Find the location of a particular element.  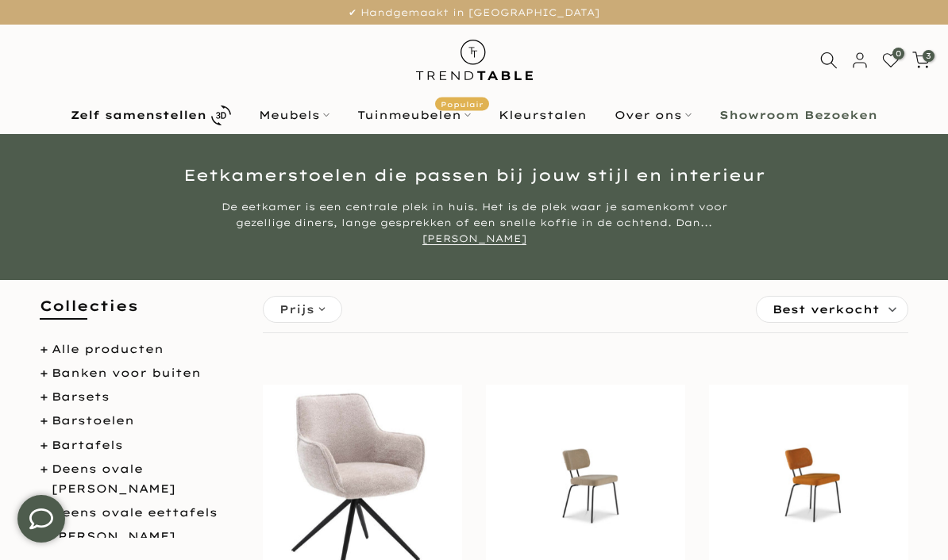

label: Sorteren:Best verkocht is located at coordinates (832, 309).